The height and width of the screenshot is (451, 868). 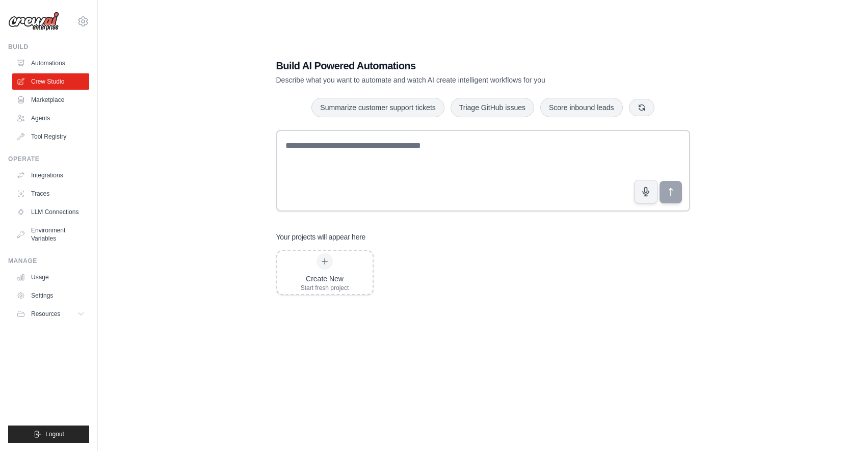 I want to click on a: Traces, so click(x=50, y=194).